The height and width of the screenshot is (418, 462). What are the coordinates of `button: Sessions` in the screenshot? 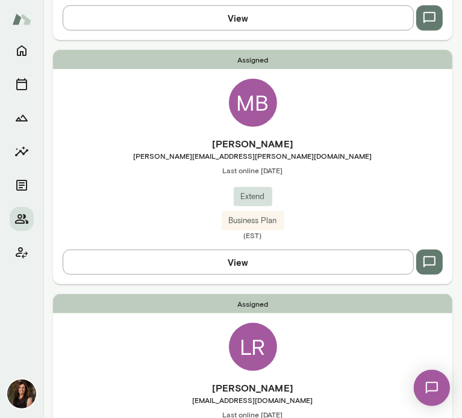 It's located at (22, 84).